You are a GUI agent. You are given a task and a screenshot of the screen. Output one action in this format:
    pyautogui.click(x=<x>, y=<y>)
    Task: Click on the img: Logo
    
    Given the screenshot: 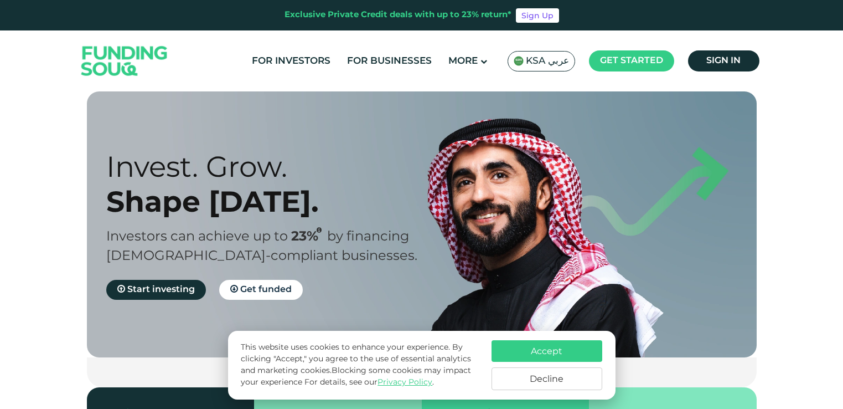 What is the action you would take?
    pyautogui.click(x=125, y=61)
    